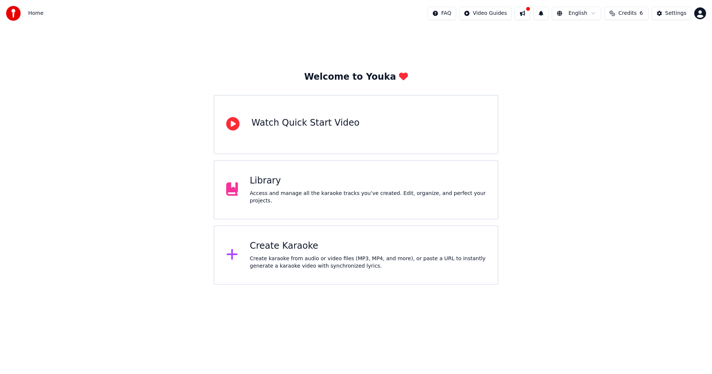  What do you see at coordinates (441, 13) in the screenshot?
I see `button: FAQ` at bounding box center [441, 13].